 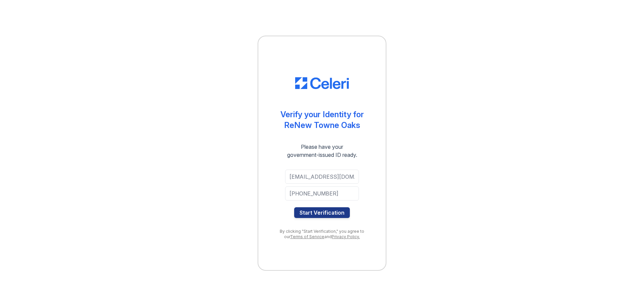 What do you see at coordinates (346, 236) in the screenshot?
I see `a: Privacy Policy.` at bounding box center [346, 236].